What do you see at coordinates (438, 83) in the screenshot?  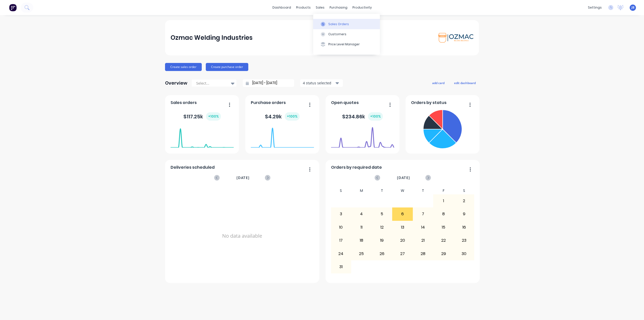 I see `button: add card` at bounding box center [438, 83].